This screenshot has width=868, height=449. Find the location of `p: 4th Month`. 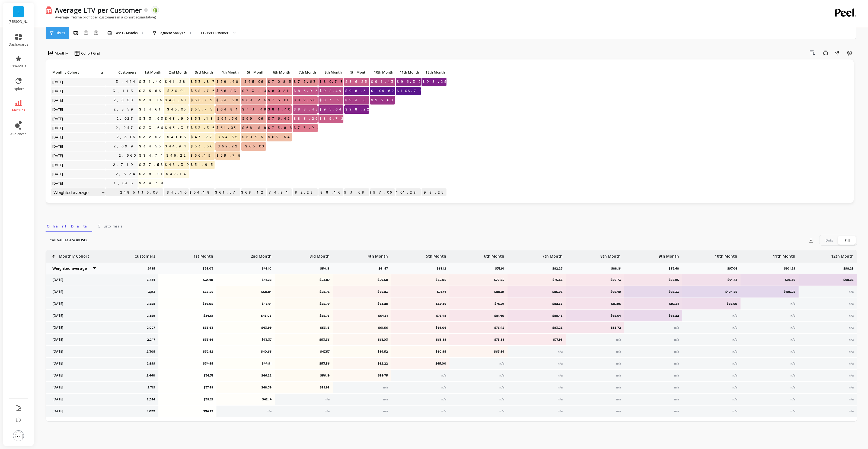

p: 4th Month is located at coordinates (228, 72).